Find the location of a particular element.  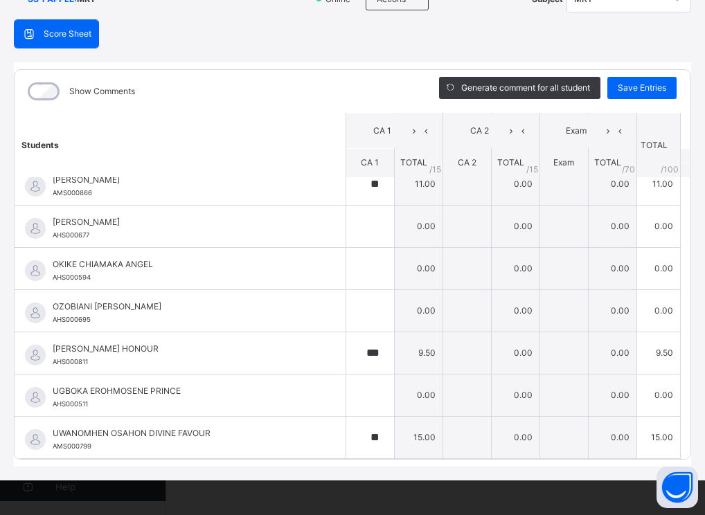

span: Save Entries is located at coordinates (642, 88).